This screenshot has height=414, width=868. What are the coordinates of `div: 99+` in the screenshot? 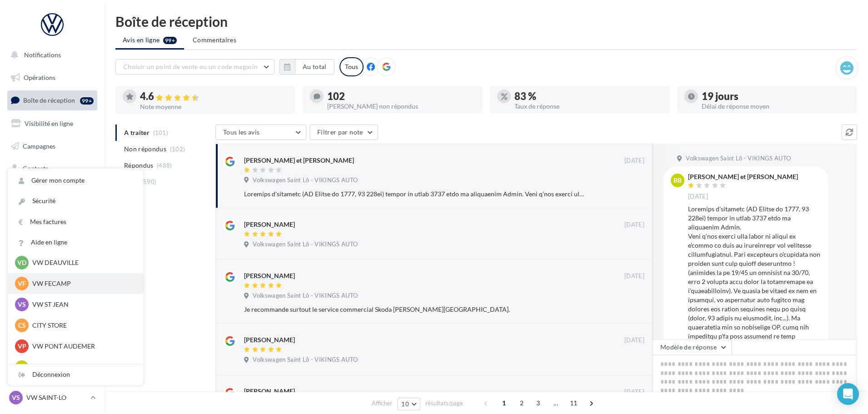 It's located at (87, 101).